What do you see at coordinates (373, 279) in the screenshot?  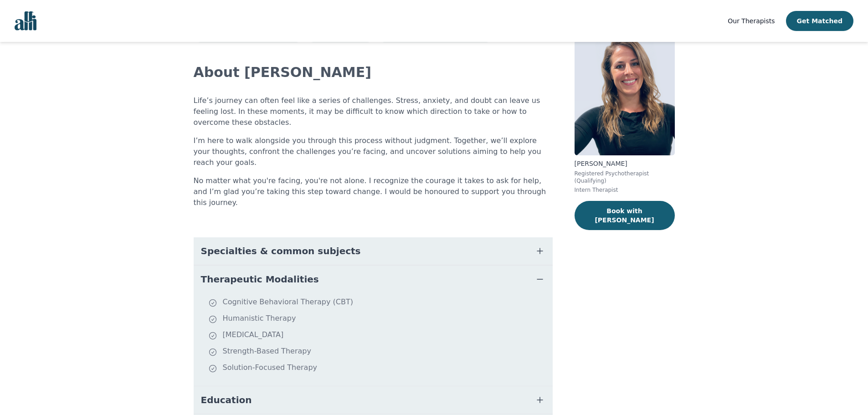 I see `button: Therapeutic Modalities` at bounding box center [373, 279].